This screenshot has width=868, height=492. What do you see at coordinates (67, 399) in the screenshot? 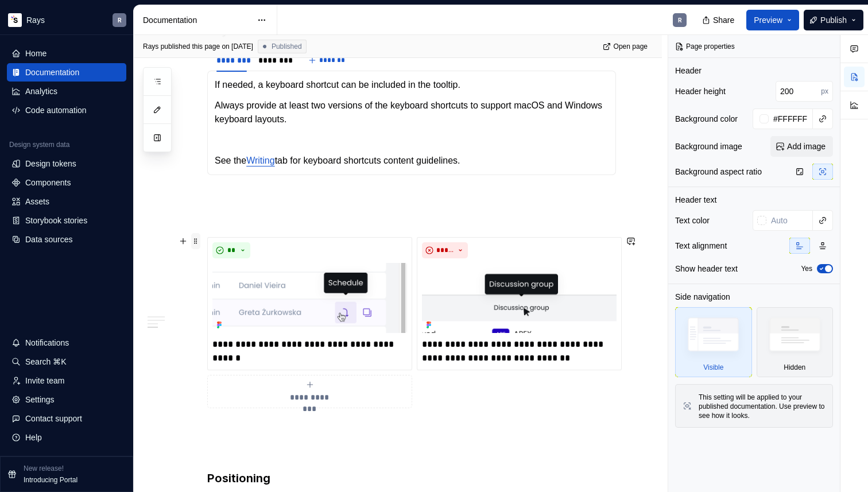
I see `a: Settings` at bounding box center [67, 399].